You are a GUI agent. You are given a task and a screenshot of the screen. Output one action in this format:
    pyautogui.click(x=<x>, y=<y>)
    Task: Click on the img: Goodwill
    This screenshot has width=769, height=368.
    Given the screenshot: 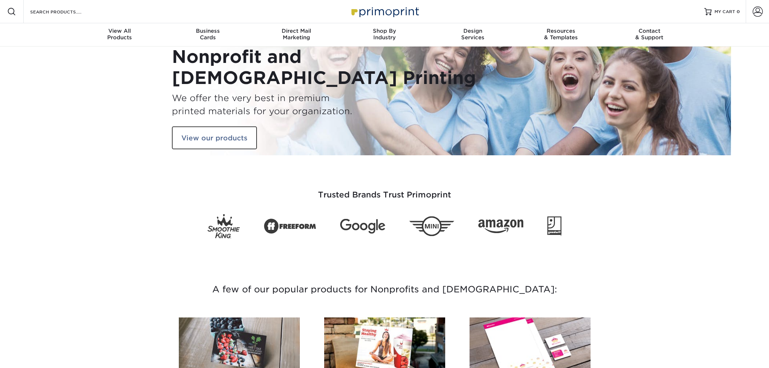 What is the action you would take?
    pyautogui.click(x=554, y=226)
    